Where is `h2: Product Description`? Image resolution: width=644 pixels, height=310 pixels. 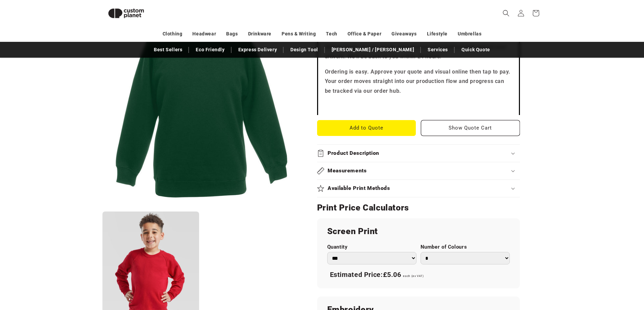
h2: Product Description is located at coordinates (353, 153).